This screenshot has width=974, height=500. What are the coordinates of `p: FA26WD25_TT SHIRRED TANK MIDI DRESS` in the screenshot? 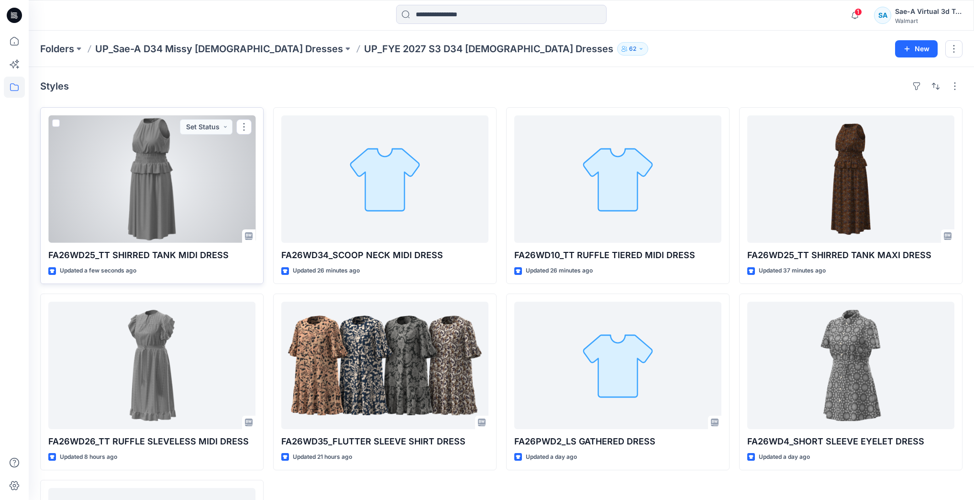 It's located at (152, 255).